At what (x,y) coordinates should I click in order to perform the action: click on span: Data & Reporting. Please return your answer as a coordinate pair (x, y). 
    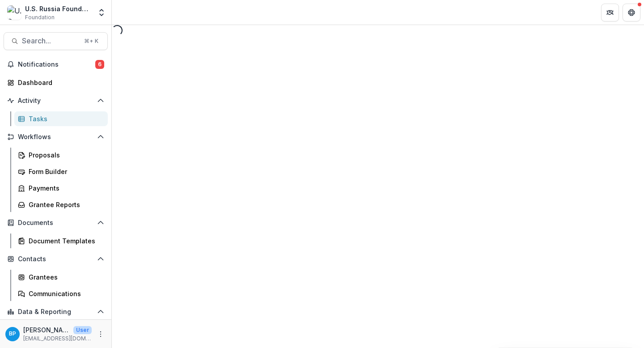
    Looking at the image, I should click on (55, 312).